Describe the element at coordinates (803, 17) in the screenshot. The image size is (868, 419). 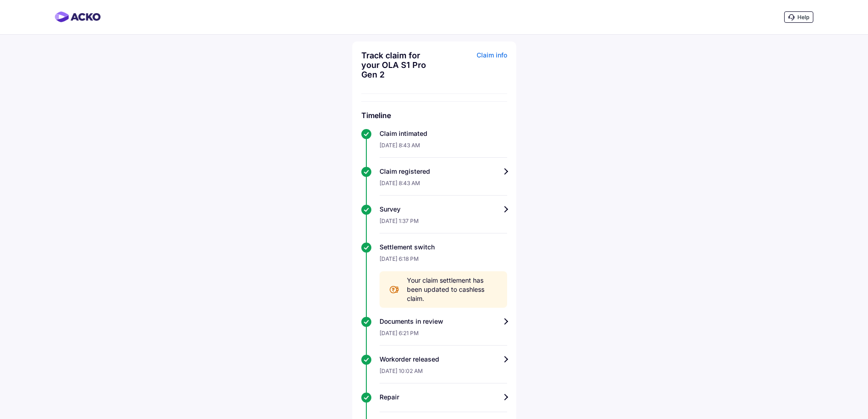
I see `span: Help` at that location.